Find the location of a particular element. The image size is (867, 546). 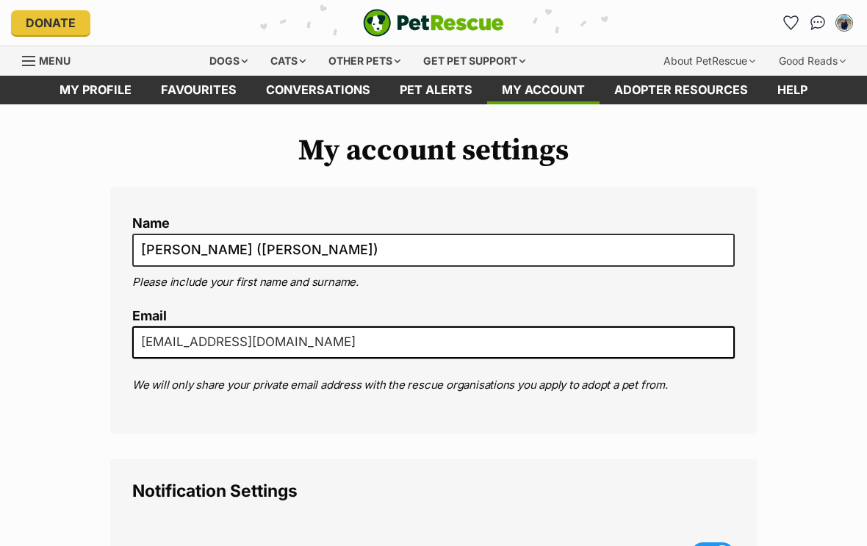

a: Donate is located at coordinates (51, 23).